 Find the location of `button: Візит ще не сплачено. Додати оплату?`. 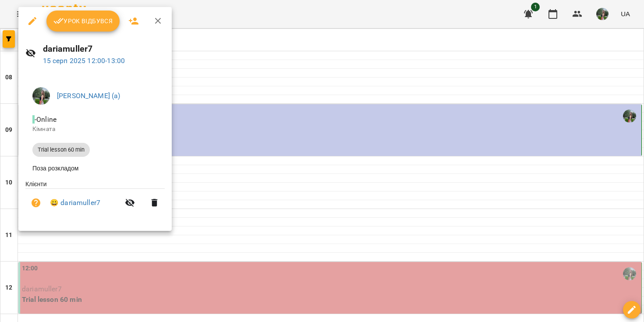

button: Візит ще не сплачено. Додати оплату? is located at coordinates (36, 203).